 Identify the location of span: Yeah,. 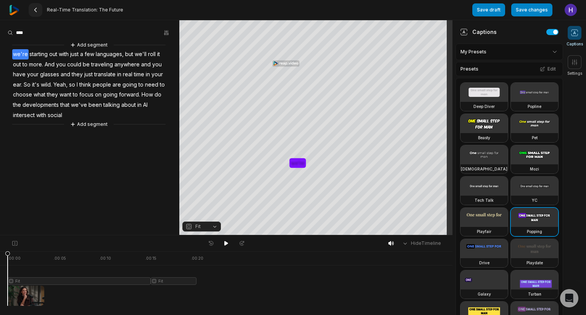
(60, 85).